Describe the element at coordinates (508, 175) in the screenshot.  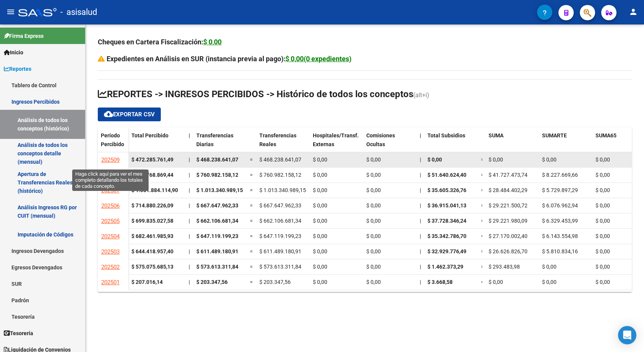
I see `span: $ 41.727.473,74` at that location.